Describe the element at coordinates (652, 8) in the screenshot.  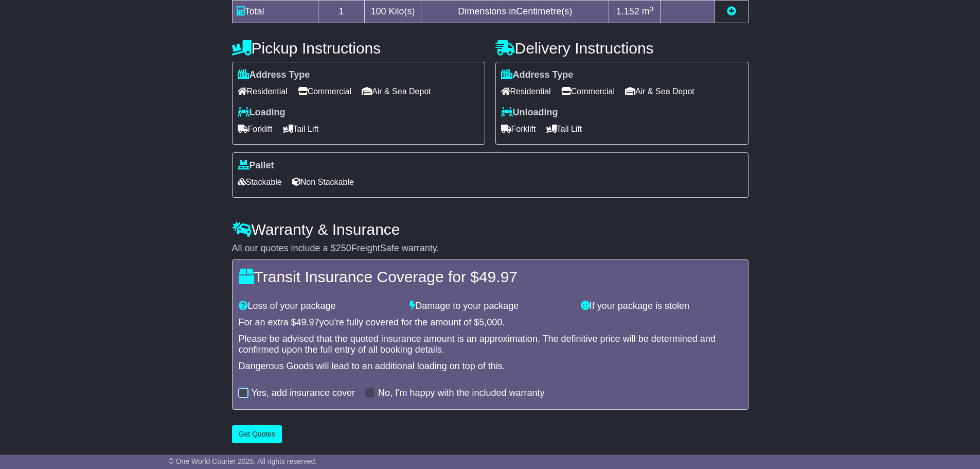
I see `sup: 3` at that location.